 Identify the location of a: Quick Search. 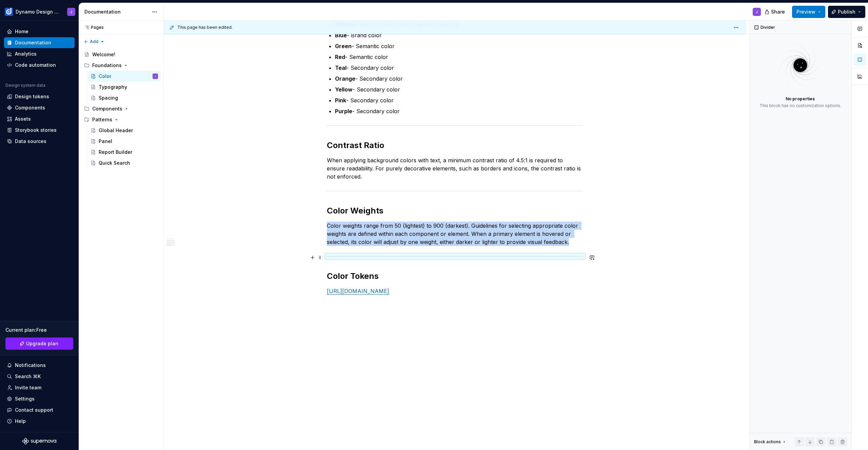
(124, 163).